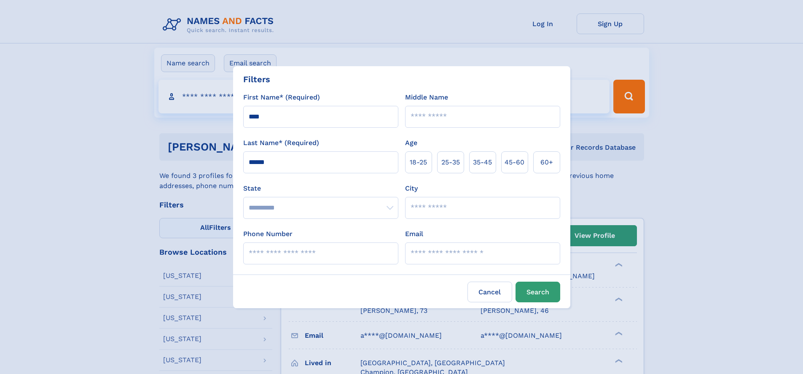  What do you see at coordinates (427, 97) in the screenshot?
I see `label: Middle Name` at bounding box center [427, 97].